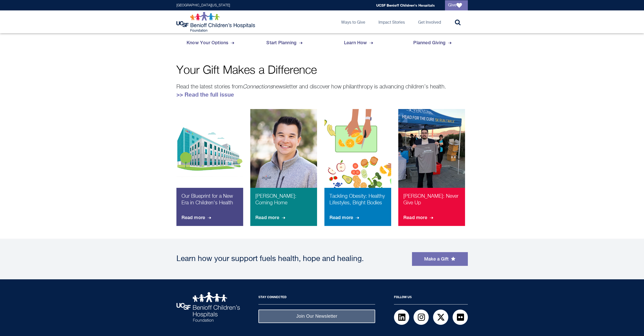 The image size is (644, 336). Describe the element at coordinates (440, 259) in the screenshot. I see `a: Make a Gift` at that location.